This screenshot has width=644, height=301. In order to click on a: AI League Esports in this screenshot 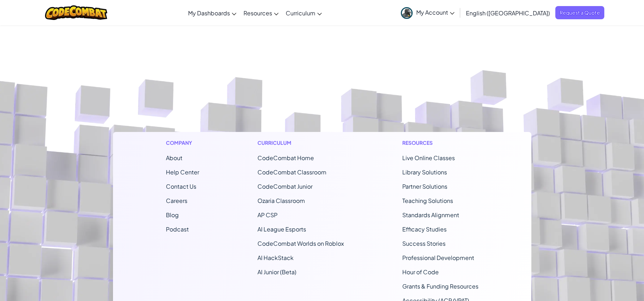, I will do `click(281, 229)`.